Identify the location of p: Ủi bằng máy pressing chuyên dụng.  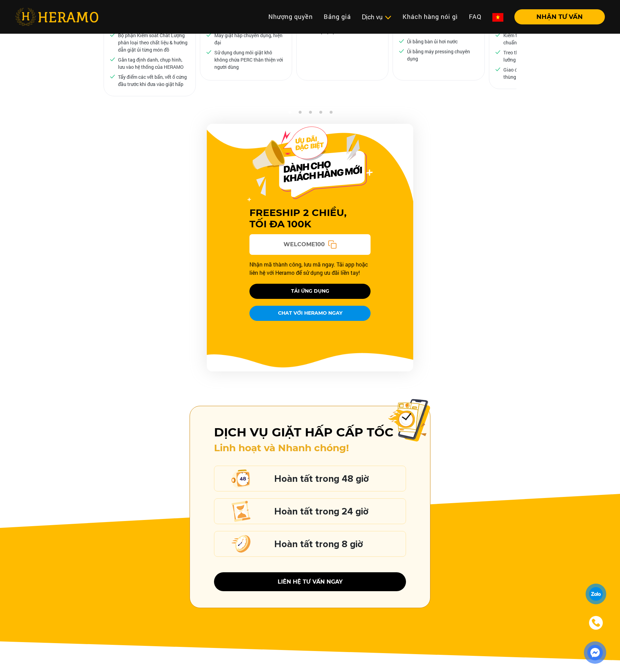
(442, 56).